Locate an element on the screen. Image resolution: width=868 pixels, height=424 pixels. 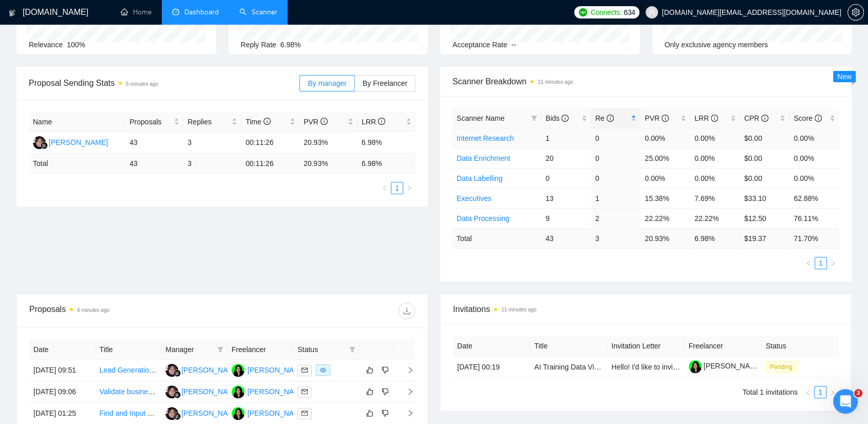
span: Proposals is located at coordinates (150, 122).